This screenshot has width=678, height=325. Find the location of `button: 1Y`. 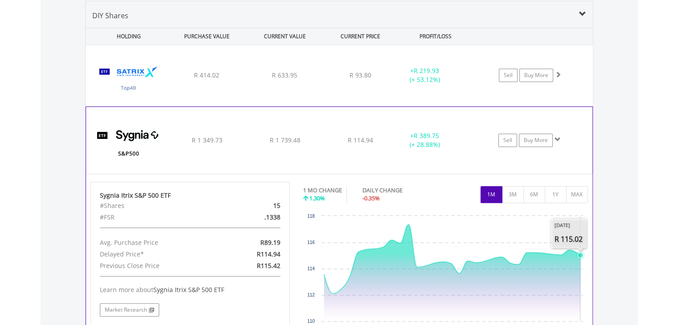

button: 1Y is located at coordinates (555, 195).